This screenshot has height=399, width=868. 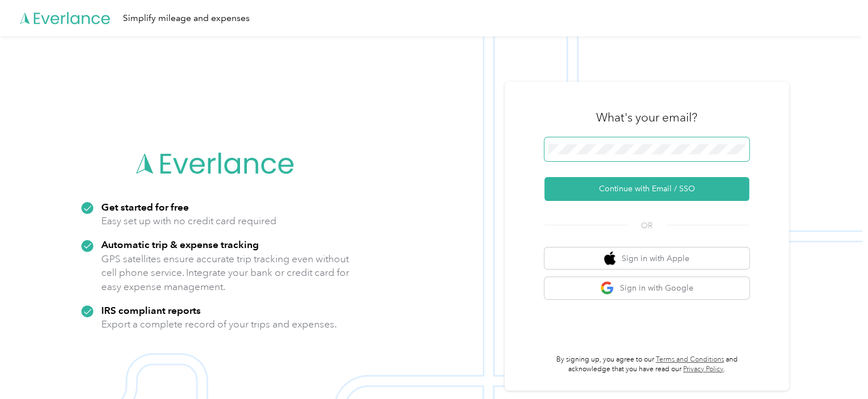 I want to click on img: google logo, so click(x=607, y=288).